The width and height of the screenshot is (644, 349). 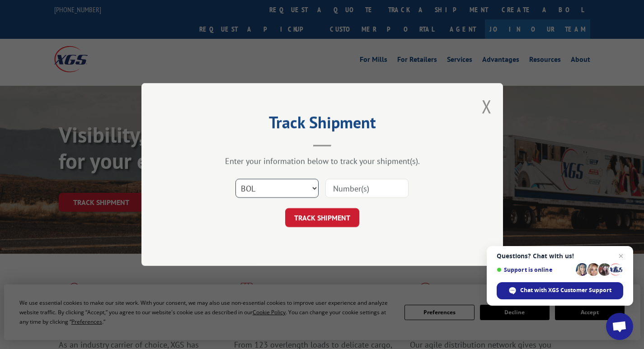 What do you see at coordinates (322, 125) in the screenshot?
I see `h2: Track Shipment` at bounding box center [322, 125].